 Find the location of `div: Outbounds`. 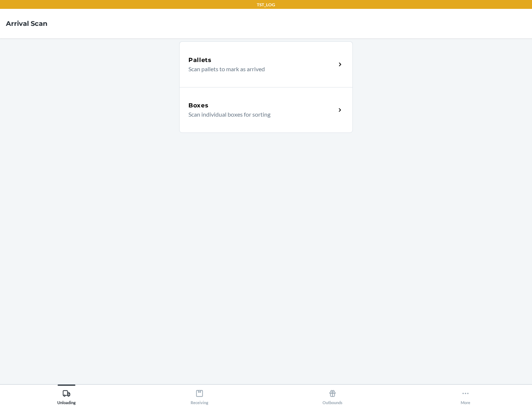

div: Outbounds is located at coordinates (332, 395).